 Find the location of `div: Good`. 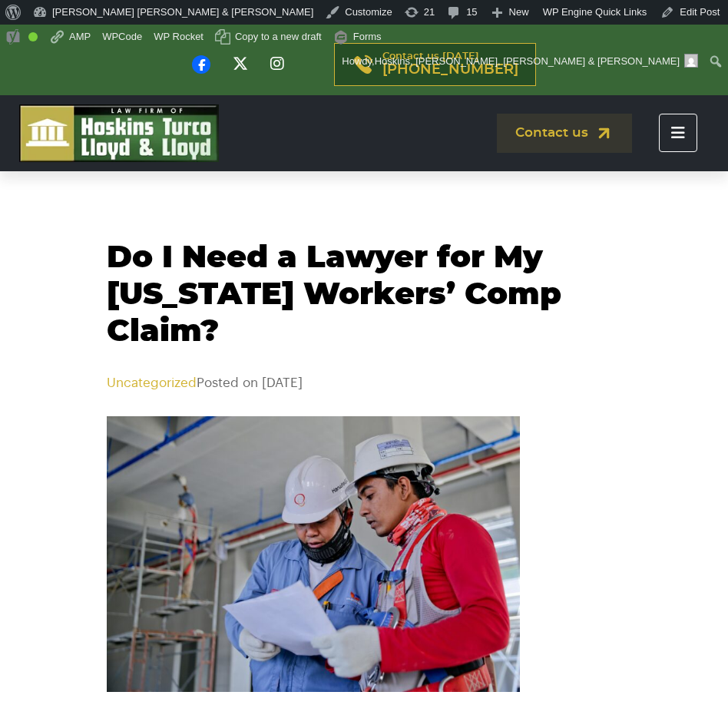

div: Good is located at coordinates (33, 37).